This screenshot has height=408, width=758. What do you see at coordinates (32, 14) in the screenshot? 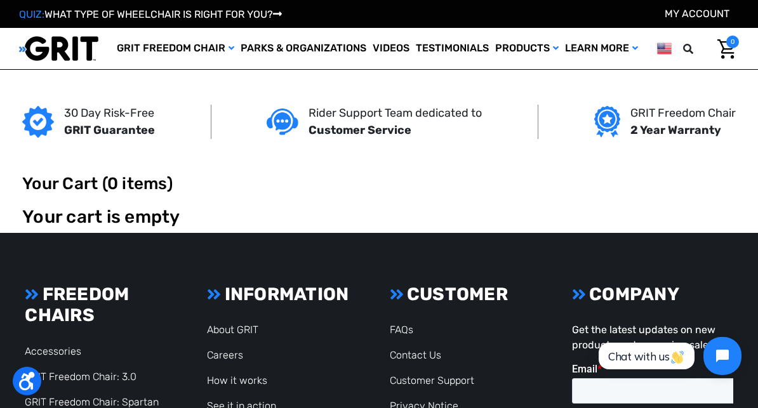
I see `span: QUIZ:` at bounding box center [32, 14].